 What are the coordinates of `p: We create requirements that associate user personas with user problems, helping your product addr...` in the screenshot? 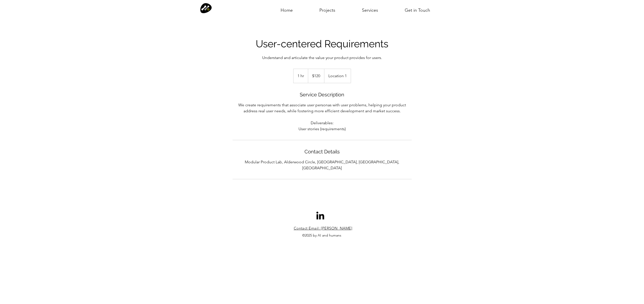 It's located at (322, 117).